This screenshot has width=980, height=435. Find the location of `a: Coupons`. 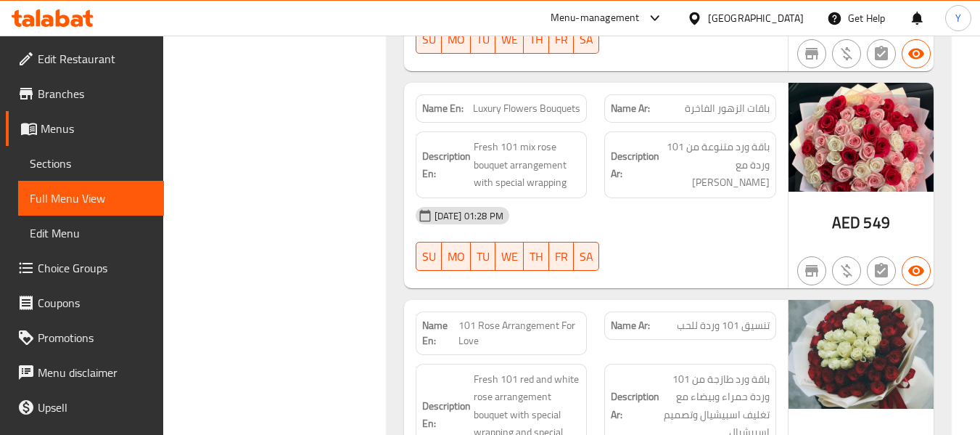

a: Coupons is located at coordinates (85, 303).